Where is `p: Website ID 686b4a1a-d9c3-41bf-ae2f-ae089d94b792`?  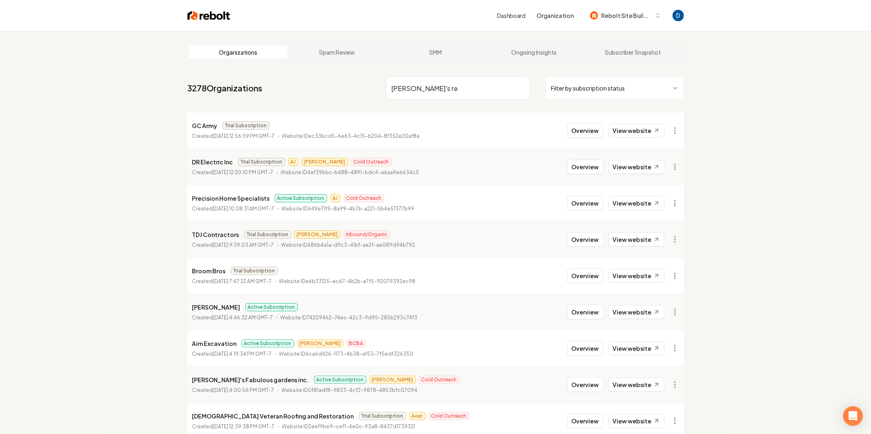
p: Website ID 686b4a1a-d9c3-41bf-ae2f-ae089d94b792 is located at coordinates (348, 245).